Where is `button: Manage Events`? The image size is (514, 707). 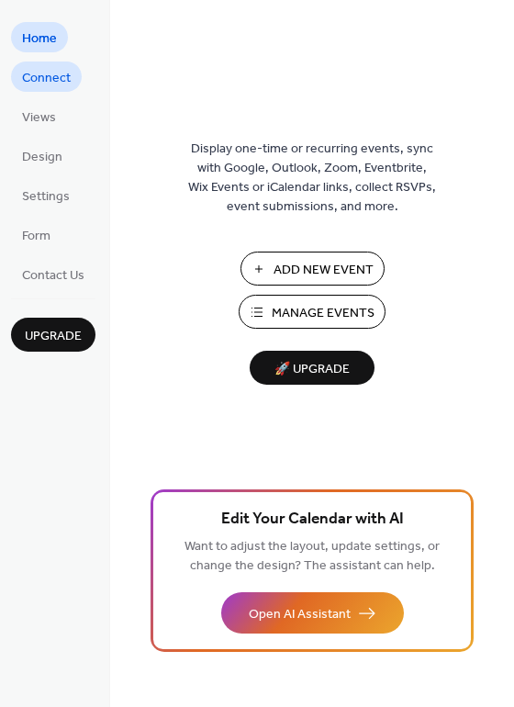
button: Manage Events is located at coordinates (312, 311).